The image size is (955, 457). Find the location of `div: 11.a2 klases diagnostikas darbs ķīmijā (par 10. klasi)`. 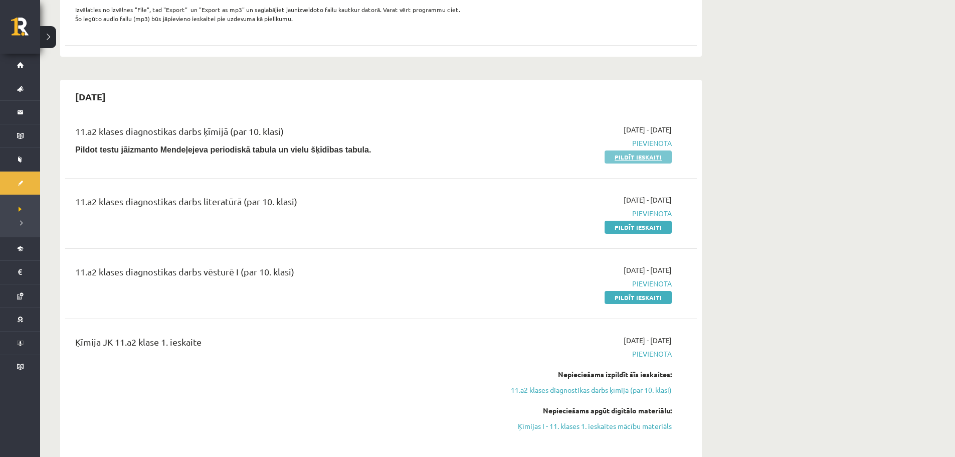

div: 11.a2 klases diagnostikas darbs ķīmijā (par 10. klasi) is located at coordinates (271, 133).